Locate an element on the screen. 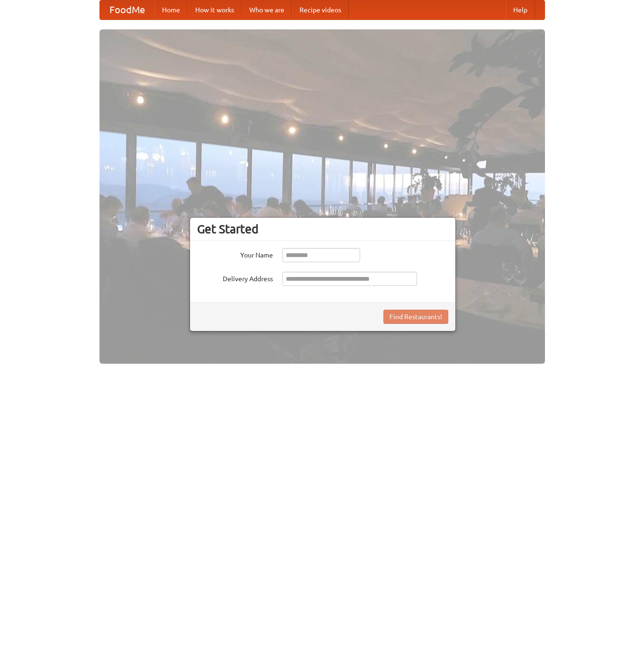 The image size is (644, 671). h3: Get Started is located at coordinates (322, 229).